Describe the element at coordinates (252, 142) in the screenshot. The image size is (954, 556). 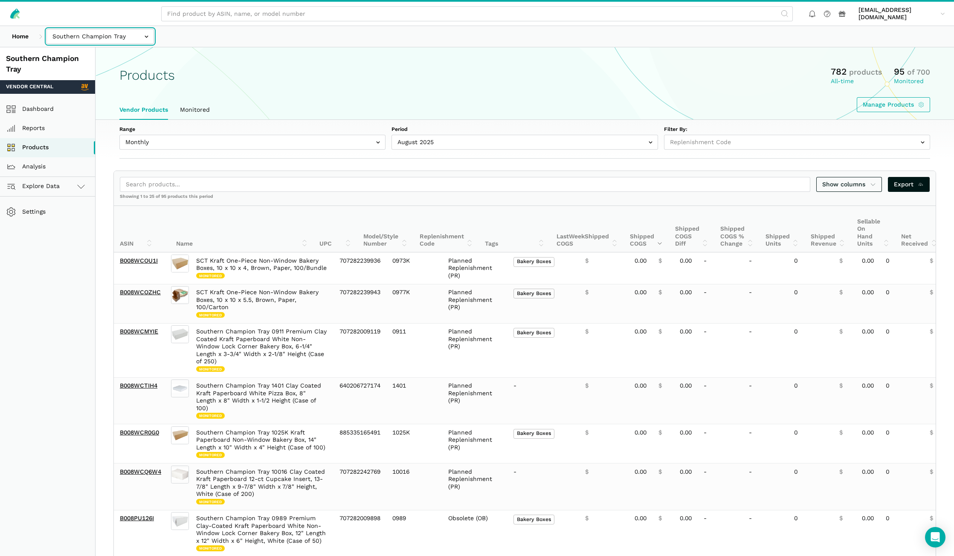
I see `input: Monthly` at that location.